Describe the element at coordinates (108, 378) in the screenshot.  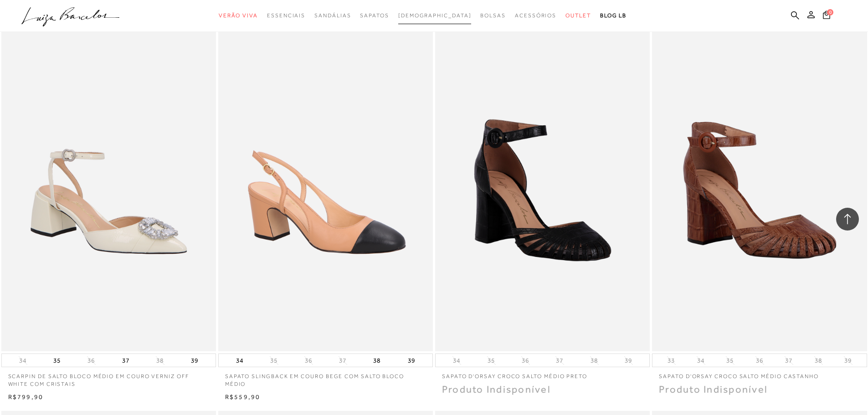
I see `a: SCARPIN DE SALTO BLOCO MÉDIO EM COURO VERNIZ OFF WHITE COM CRISTAIS` at that location.